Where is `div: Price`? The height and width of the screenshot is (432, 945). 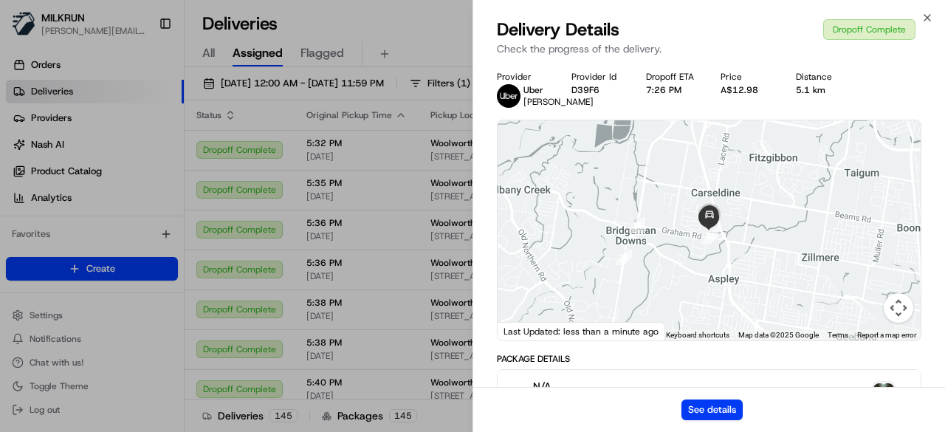 div: Price is located at coordinates (746, 77).